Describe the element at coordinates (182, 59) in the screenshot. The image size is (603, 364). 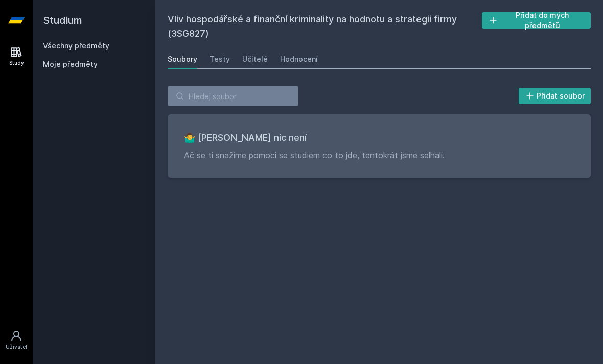
I see `div: Soubory` at that location.